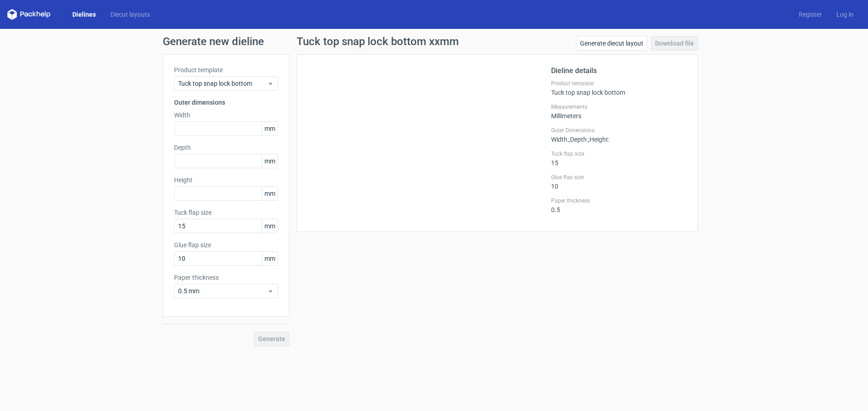  Describe the element at coordinates (619, 107) in the screenshot. I see `label: Measurements` at that location.